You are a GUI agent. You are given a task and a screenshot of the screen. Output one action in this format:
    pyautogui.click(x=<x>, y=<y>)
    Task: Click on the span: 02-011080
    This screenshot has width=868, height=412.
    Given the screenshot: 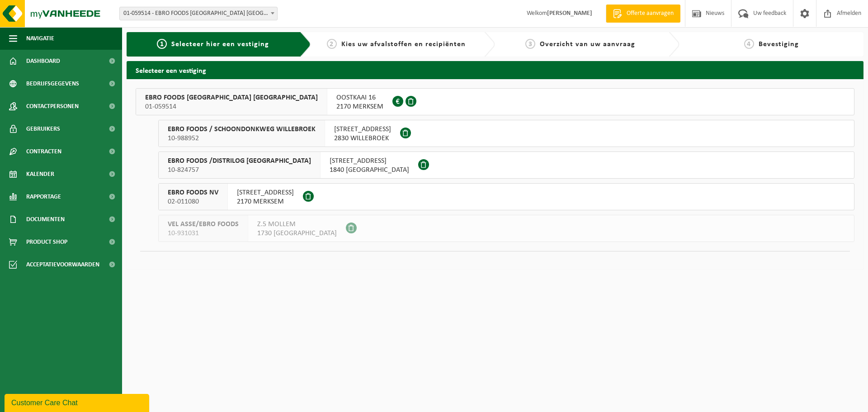 What is the action you would take?
    pyautogui.click(x=193, y=202)
    